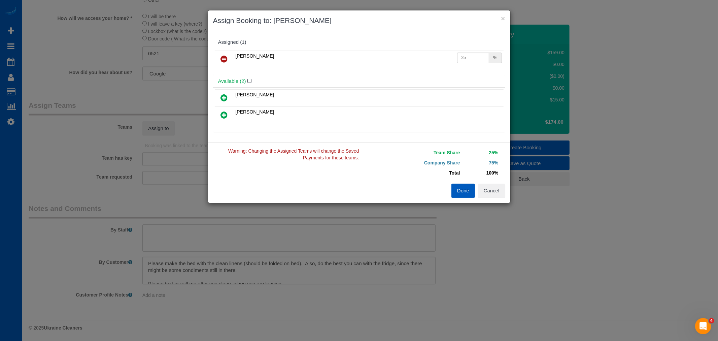 The height and width of the screenshot is (341, 718). Describe the element at coordinates (711, 320) in the screenshot. I see `span: 4` at that location.